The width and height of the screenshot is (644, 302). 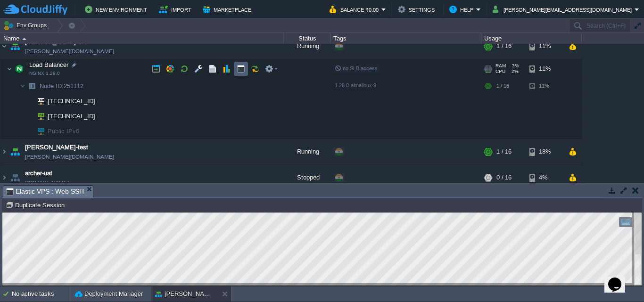 What do you see at coordinates (109, 294) in the screenshot?
I see `button: Deployment Manager` at bounding box center [109, 294].